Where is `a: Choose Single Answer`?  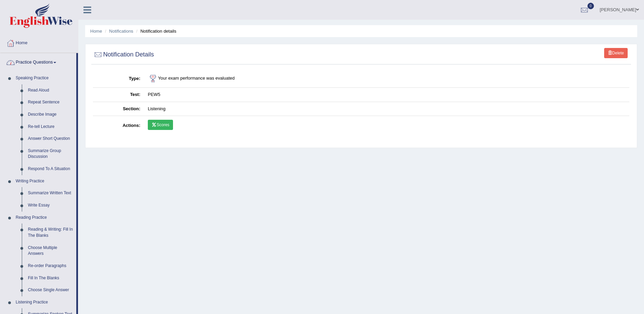 a: Choose Single Answer is located at coordinates (50, 290).